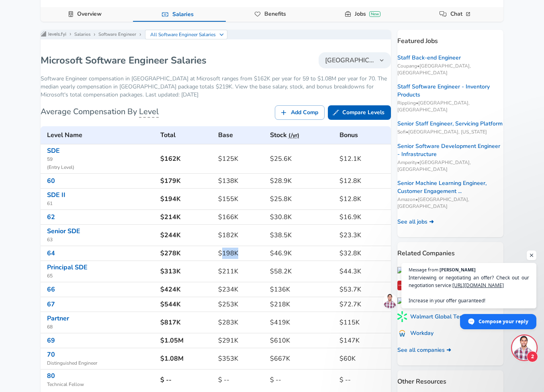 This screenshot has width=544, height=392. Describe the element at coordinates (186, 358) in the screenshot. I see `h6: $1.08M` at that location.